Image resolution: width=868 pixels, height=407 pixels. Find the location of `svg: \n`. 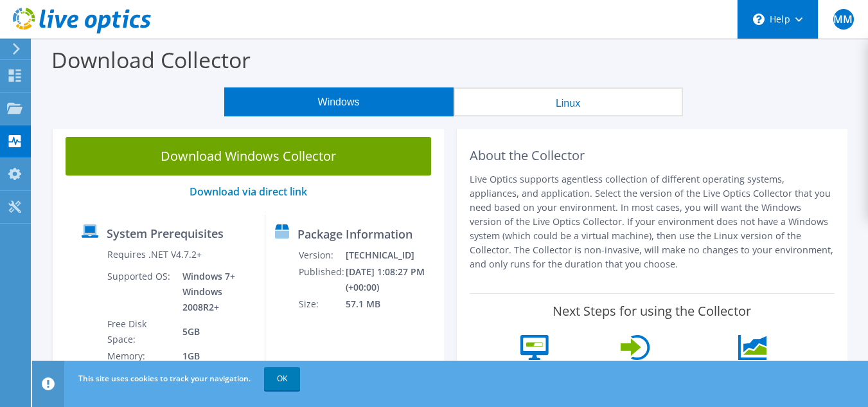

svg: \n is located at coordinates (758, 20).